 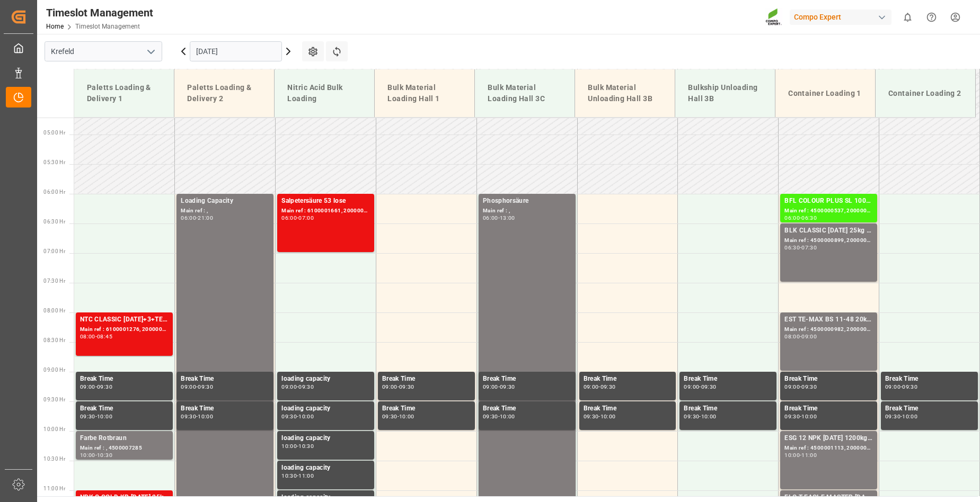 I want to click on div: Bulk Material Unloading Hall 3B, so click(x=625, y=93).